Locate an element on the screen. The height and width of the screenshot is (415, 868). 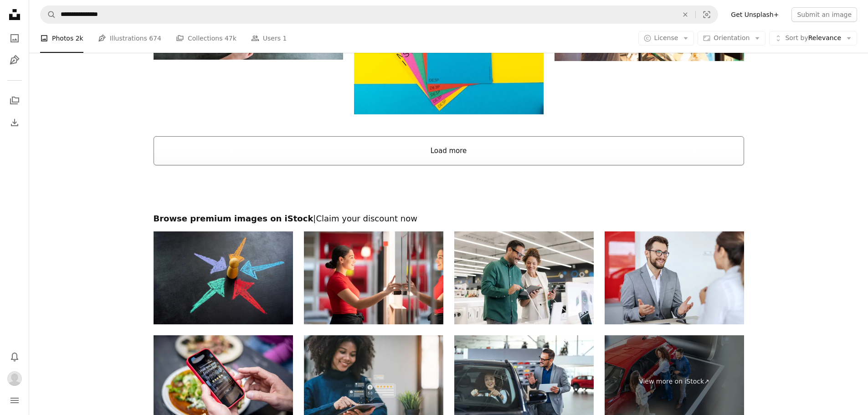
span: 47k is located at coordinates (230, 38).